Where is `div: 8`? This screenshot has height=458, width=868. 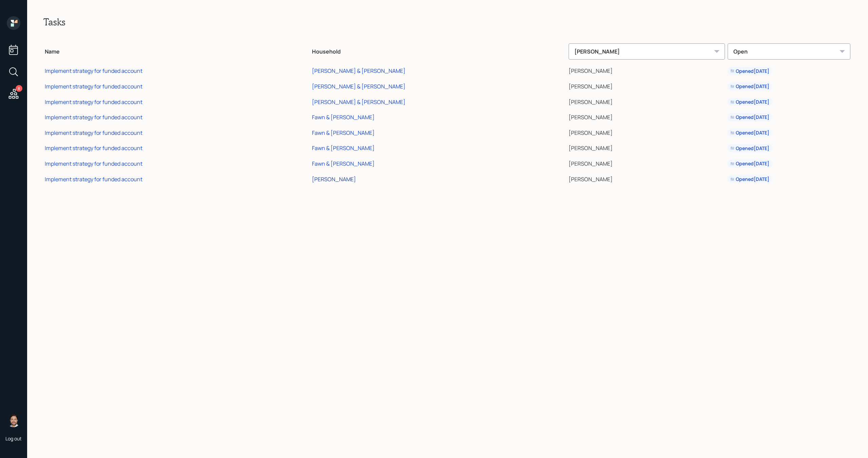 div: 8 is located at coordinates (19, 89).